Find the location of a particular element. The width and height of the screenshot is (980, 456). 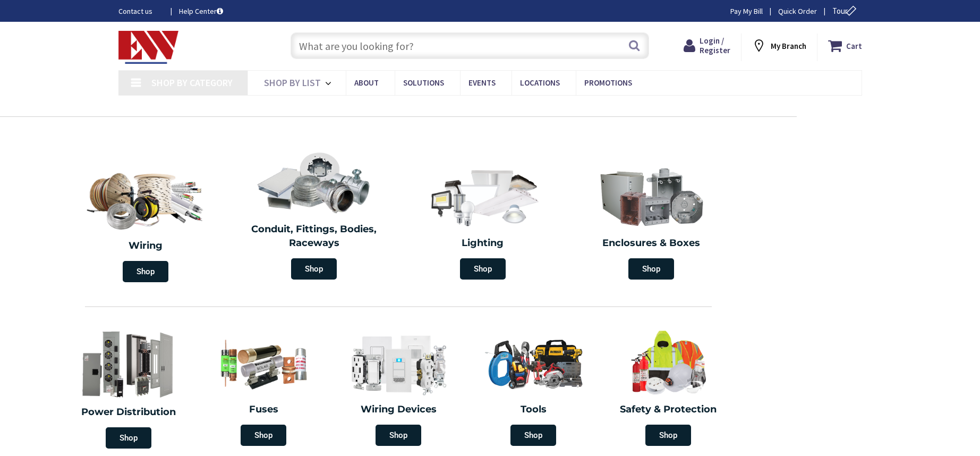

a: Conduit, Fittings, Bodies, Raceways Shop is located at coordinates (315, 215).